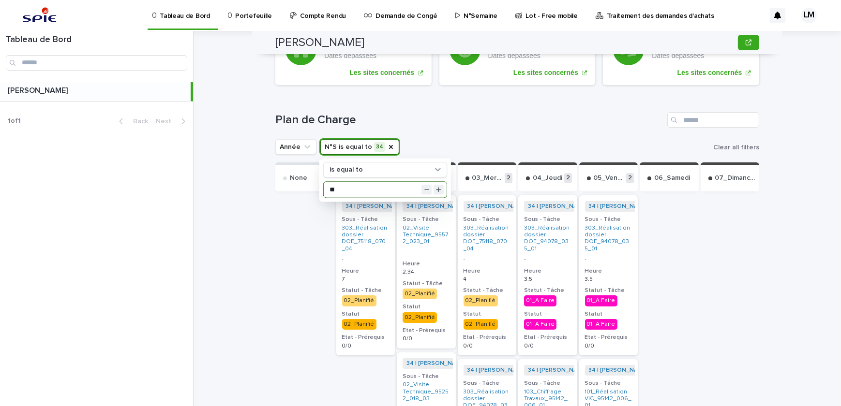 The height and width of the screenshot is (406, 841). I want to click on p: 04_Jeudi, so click(547, 178).